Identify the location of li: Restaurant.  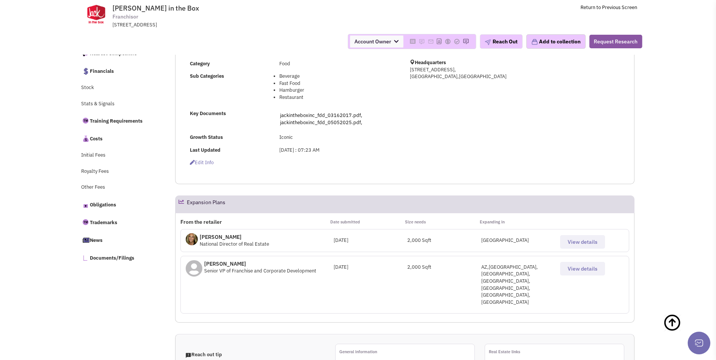
(337, 97).